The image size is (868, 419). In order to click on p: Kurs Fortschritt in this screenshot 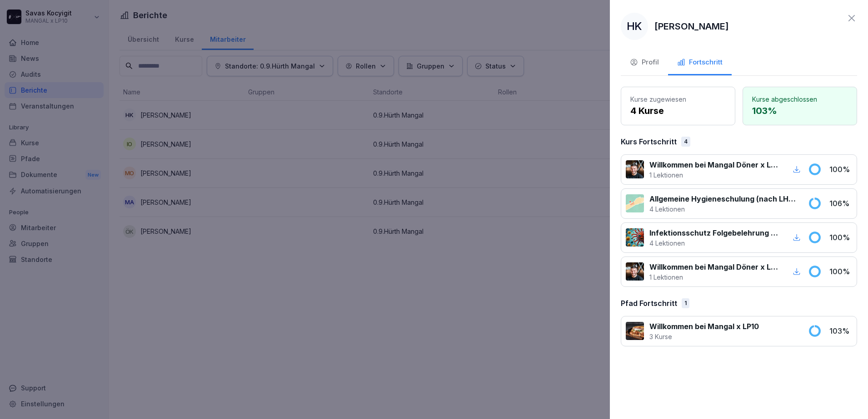, I will do `click(649, 142)`.